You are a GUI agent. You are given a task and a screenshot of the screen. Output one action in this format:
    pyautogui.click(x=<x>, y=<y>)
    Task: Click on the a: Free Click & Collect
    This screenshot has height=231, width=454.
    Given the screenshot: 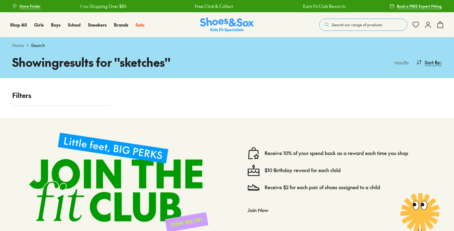 What is the action you would take?
    pyautogui.click(x=137, y=6)
    